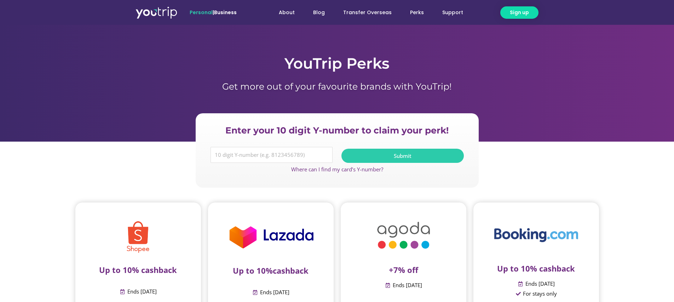 This screenshot has width=674, height=302. I want to click on nav: Menu, so click(364, 12).